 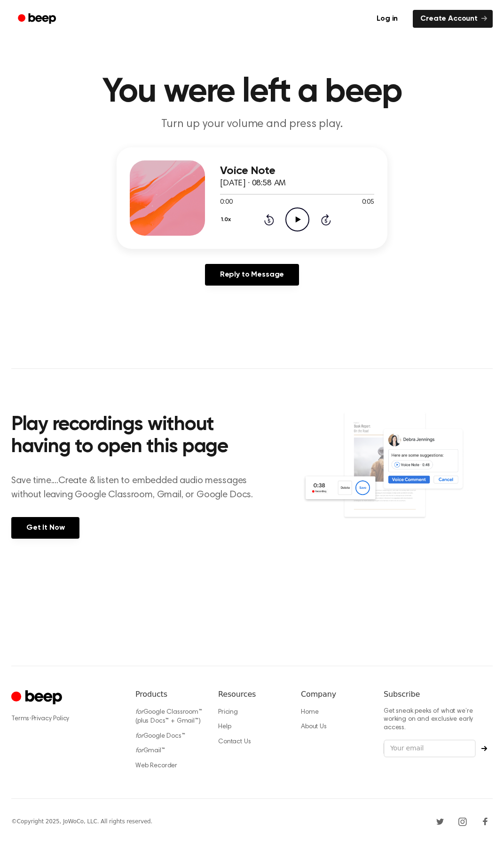 I want to click on a: Instagram, so click(x=463, y=822).